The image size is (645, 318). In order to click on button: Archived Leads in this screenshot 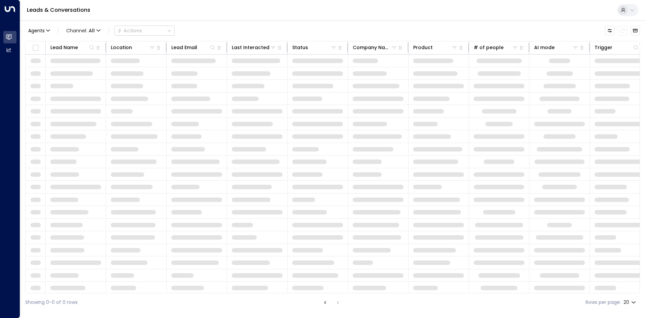, I will do `click(636, 31)`.